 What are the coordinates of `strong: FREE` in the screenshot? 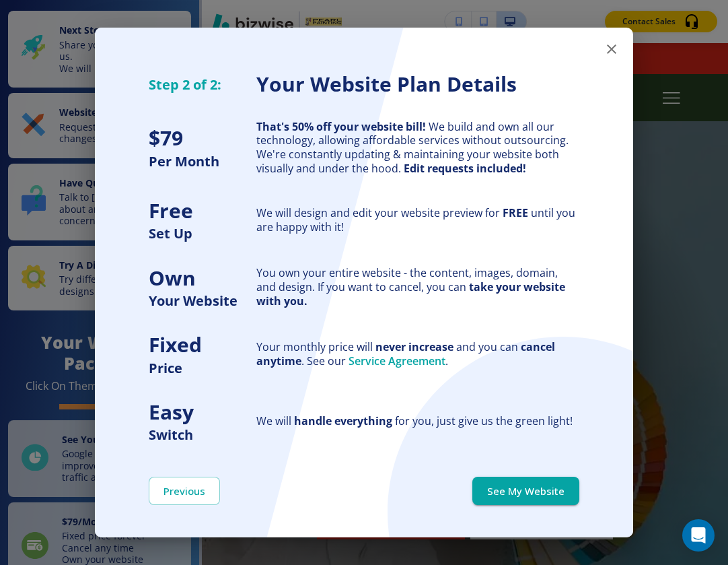 It's located at (515, 213).